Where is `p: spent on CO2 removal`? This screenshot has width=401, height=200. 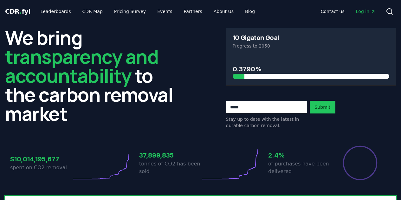 p: spent on CO2 removal is located at coordinates (41, 168).